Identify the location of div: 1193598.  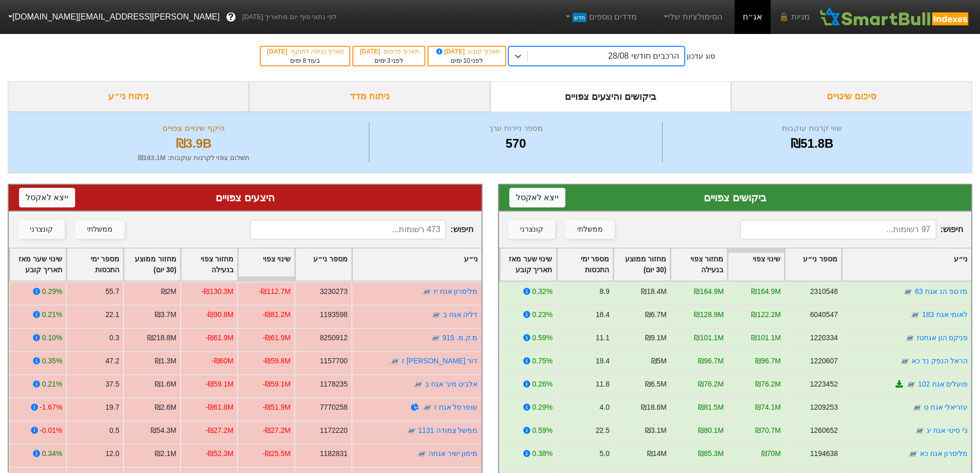
(334, 315).